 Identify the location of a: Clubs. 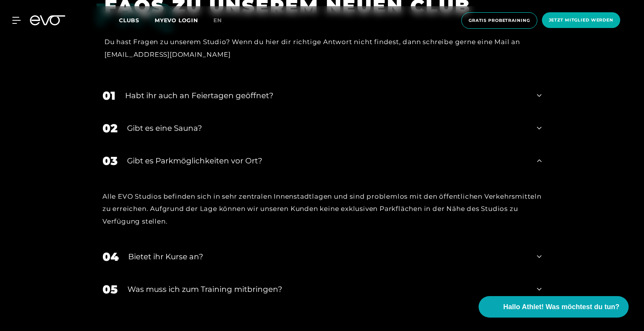
(136, 20).